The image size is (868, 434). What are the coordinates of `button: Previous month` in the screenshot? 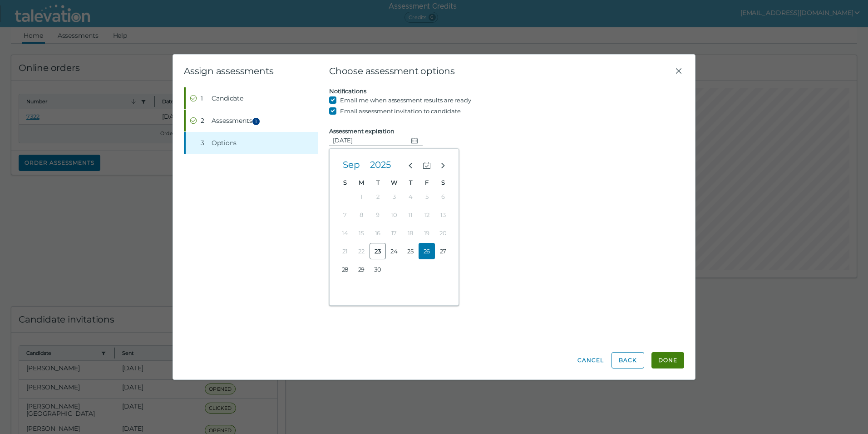 It's located at (411, 165).